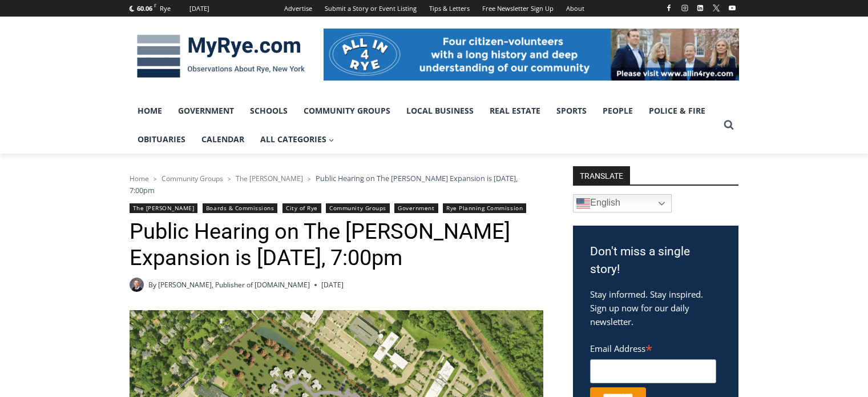 This screenshot has height=397, width=868. Describe the element at coordinates (685, 8) in the screenshot. I see `a: Instagram` at that location.